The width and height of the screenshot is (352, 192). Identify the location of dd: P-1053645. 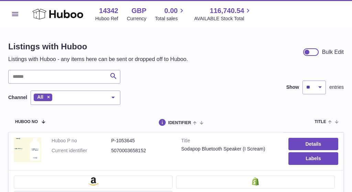
(141, 141).